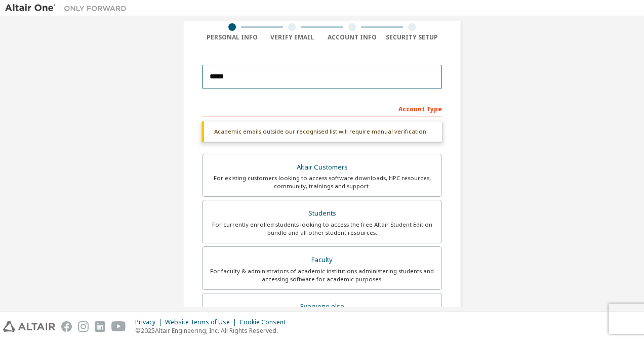  Describe the element at coordinates (202, 322) in the screenshot. I see `div: Website Terms of Use` at that location.